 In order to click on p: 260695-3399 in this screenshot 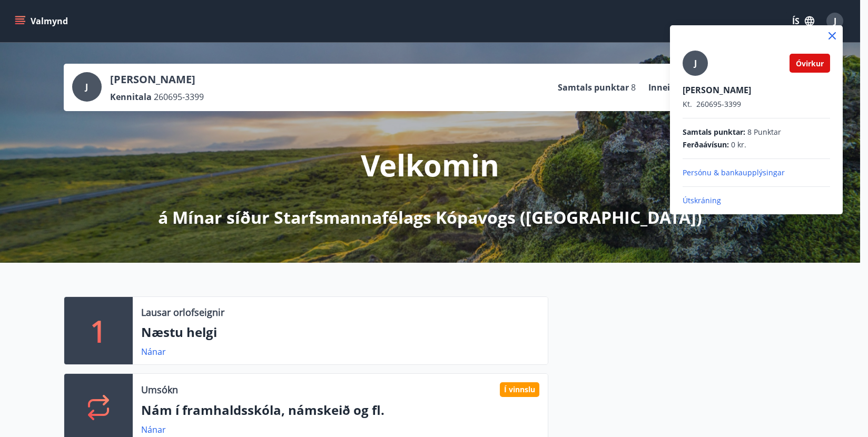, I will do `click(756, 104)`.